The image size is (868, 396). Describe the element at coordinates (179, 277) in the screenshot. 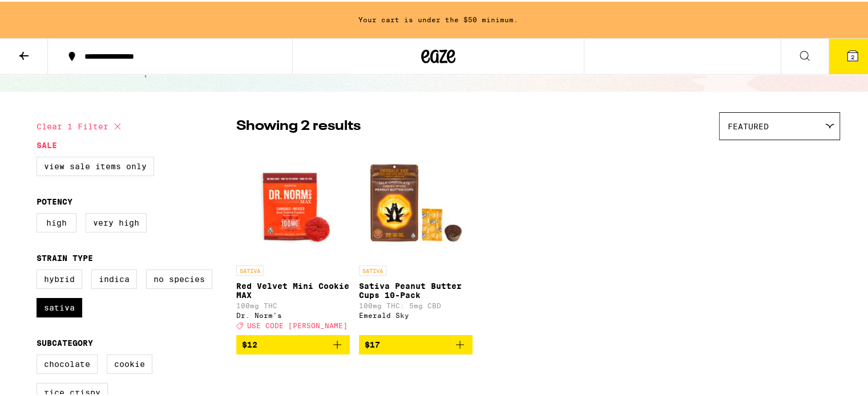

I see `label: No Species` at that location.